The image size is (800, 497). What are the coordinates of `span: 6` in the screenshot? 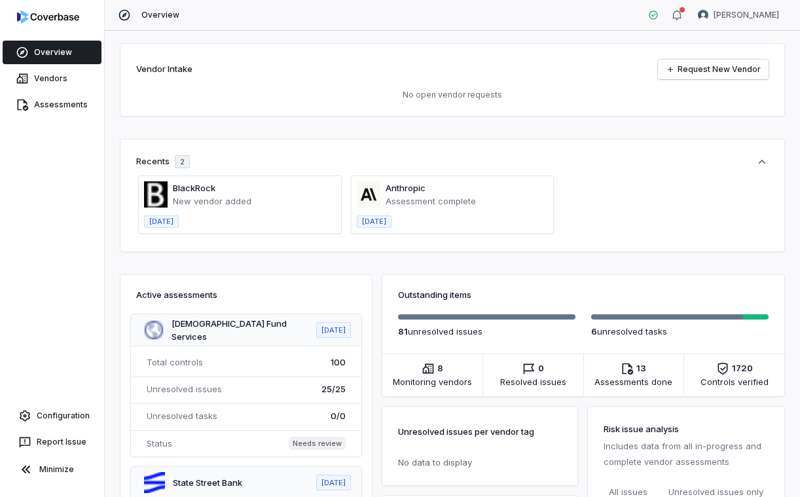 It's located at (594, 331).